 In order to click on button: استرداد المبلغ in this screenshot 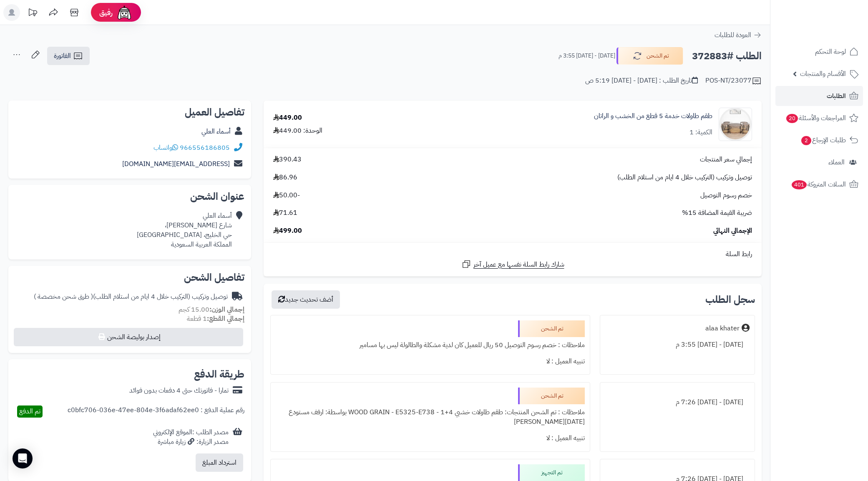, I will do `click(220, 462)`.